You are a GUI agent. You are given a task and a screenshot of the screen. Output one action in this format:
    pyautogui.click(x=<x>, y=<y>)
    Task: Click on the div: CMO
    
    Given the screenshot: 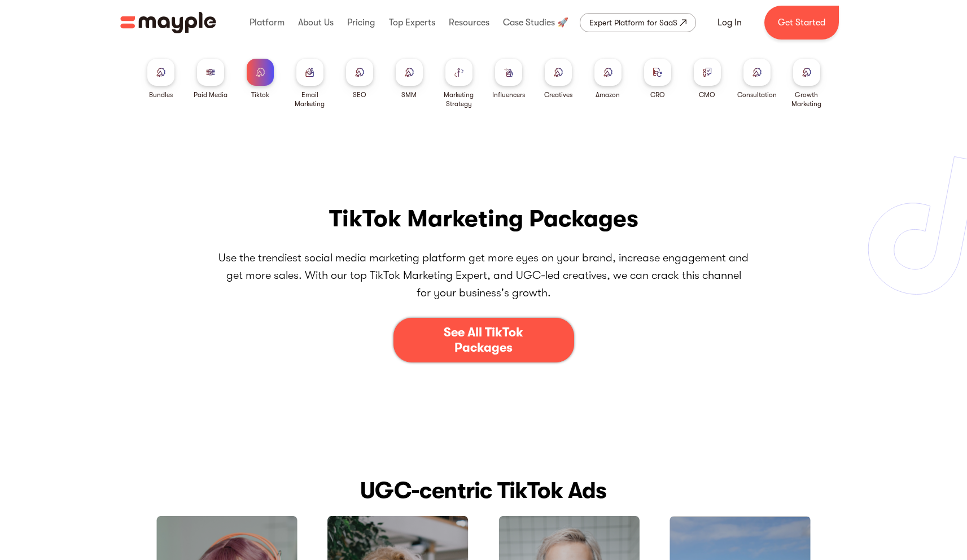 What is the action you would take?
    pyautogui.click(x=707, y=95)
    